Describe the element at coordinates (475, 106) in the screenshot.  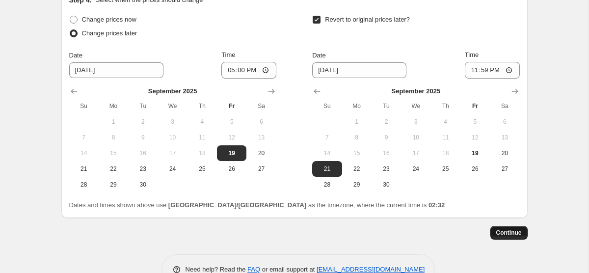
I see `th: Friday` at that location.